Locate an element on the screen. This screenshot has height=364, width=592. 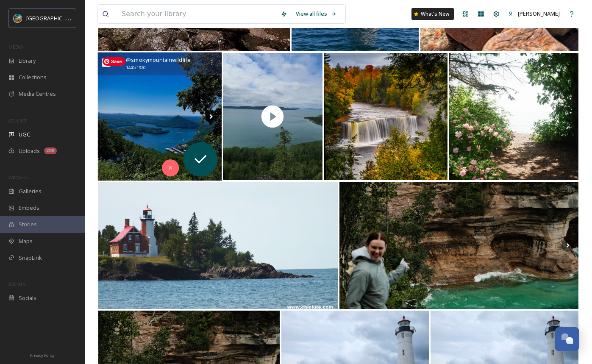
input: Search your library is located at coordinates (197, 14).